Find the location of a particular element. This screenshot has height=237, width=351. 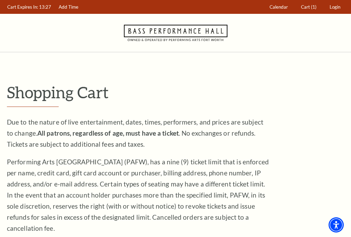

a: Add Time is located at coordinates (69, 7).